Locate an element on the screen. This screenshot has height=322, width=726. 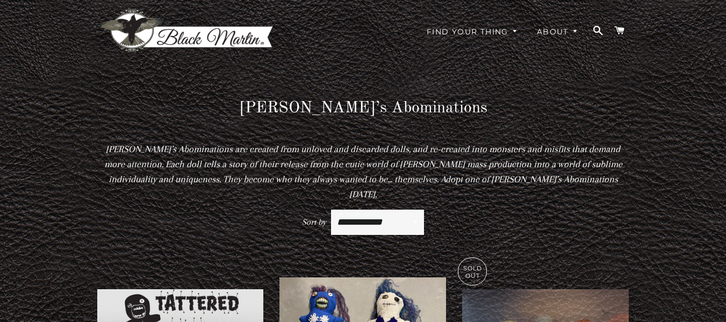
p: Sold Out is located at coordinates (472, 271).